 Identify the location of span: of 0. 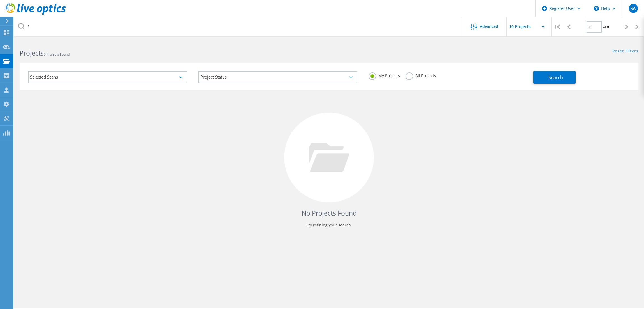
(606, 27).